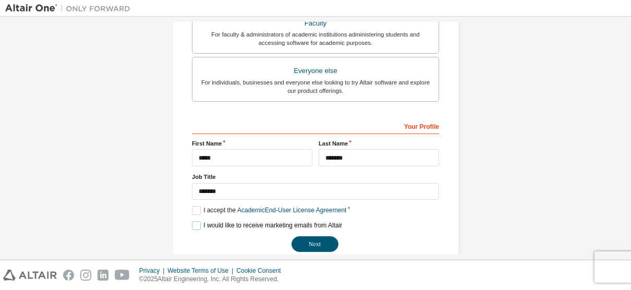 This screenshot has height=290, width=631. I want to click on a: Academic End-User License Agreement, so click(292, 210).